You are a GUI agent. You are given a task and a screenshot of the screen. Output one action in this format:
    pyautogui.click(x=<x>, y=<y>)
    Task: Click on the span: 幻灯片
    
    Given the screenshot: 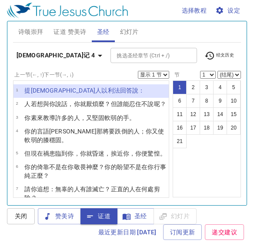 What is the action you would take?
    pyautogui.click(x=129, y=32)
    